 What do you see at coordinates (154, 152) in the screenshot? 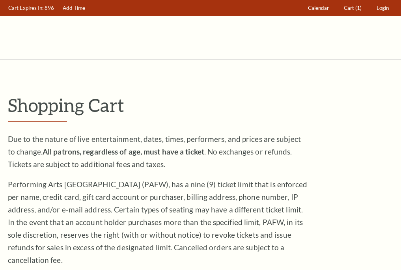
I see `span: Due to the nature of live entertainment, dates, times, performers, and prices are subject to chan...` at bounding box center [154, 152].